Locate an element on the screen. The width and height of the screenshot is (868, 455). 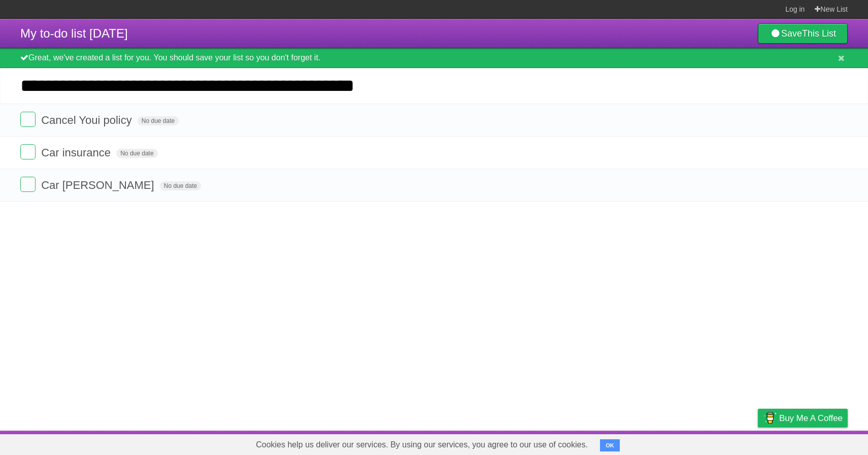
button: OK is located at coordinates (610, 446).